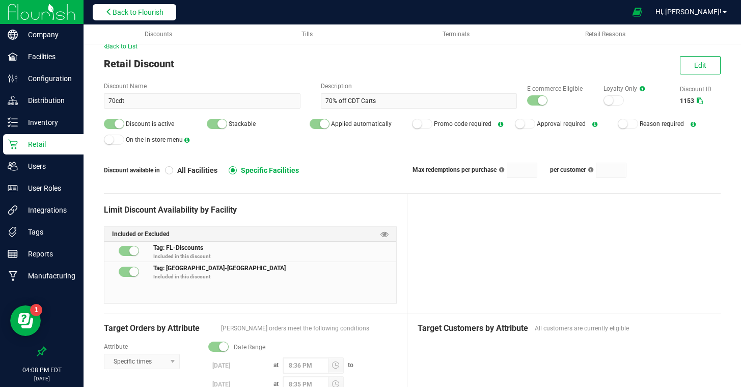 Image resolution: width=741 pixels, height=387 pixels. I want to click on div: Included or Excluded, so click(250, 234).